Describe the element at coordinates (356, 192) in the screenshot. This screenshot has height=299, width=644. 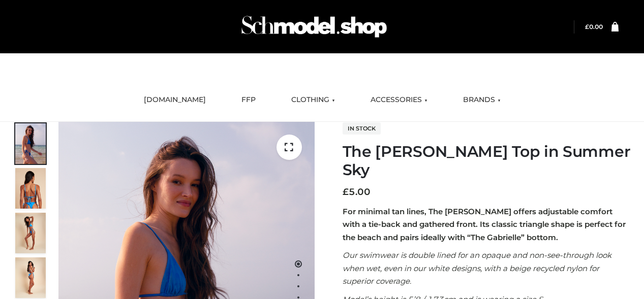
I see `bdi: 5.00` at that location.